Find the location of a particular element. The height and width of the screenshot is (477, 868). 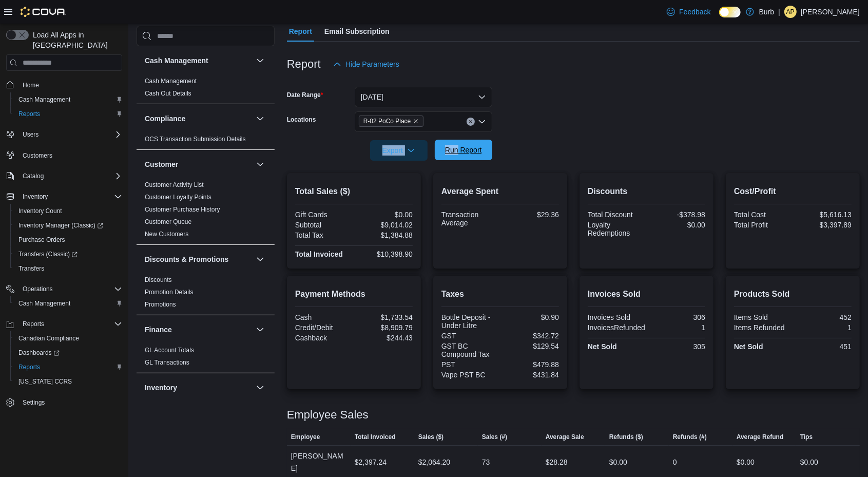

span: Export is located at coordinates (399, 151).